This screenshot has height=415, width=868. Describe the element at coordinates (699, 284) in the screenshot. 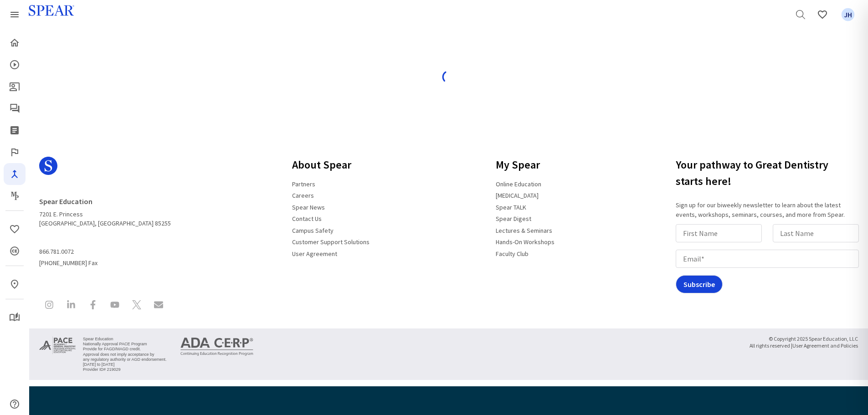

I see `input: Subscribe` at that location.